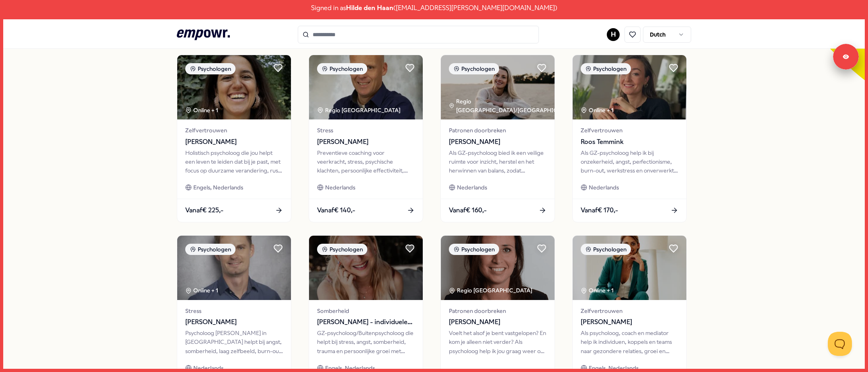 The width and height of the screenshot is (868, 372). Describe the element at coordinates (366, 161) in the screenshot. I see `div: Preventieve coaching voor veerkracht, stress, psychische klachten, persoonlijke effectiviteit, ge...` at that location.